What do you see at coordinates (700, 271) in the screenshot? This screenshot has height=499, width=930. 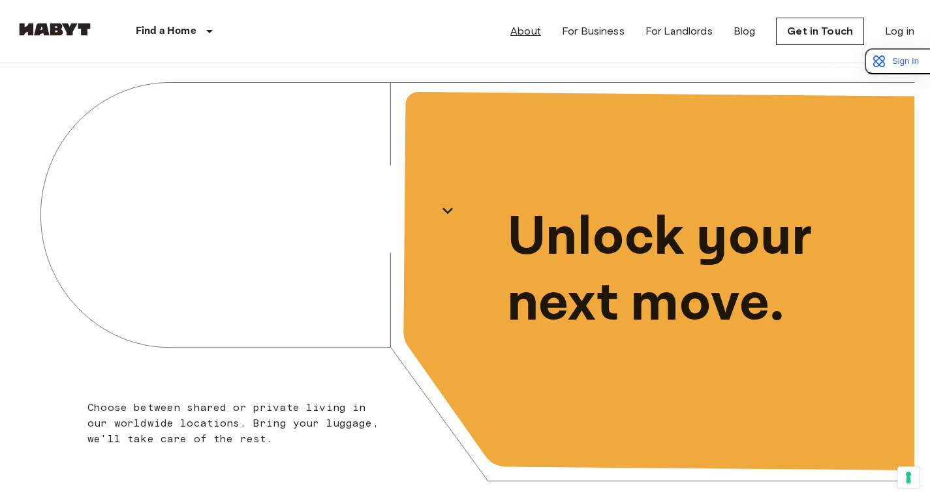 I see `p: Unlock your next move.` at bounding box center [700, 271].